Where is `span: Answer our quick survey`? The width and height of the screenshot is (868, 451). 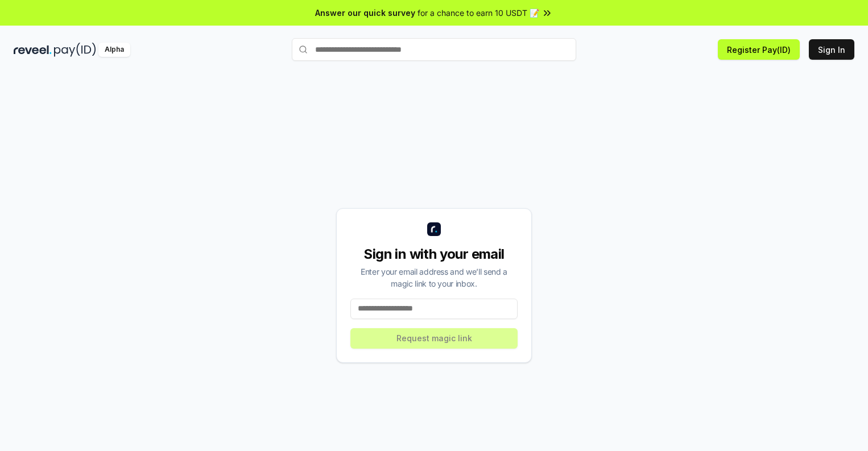
span: Answer our quick survey is located at coordinates (365, 12).